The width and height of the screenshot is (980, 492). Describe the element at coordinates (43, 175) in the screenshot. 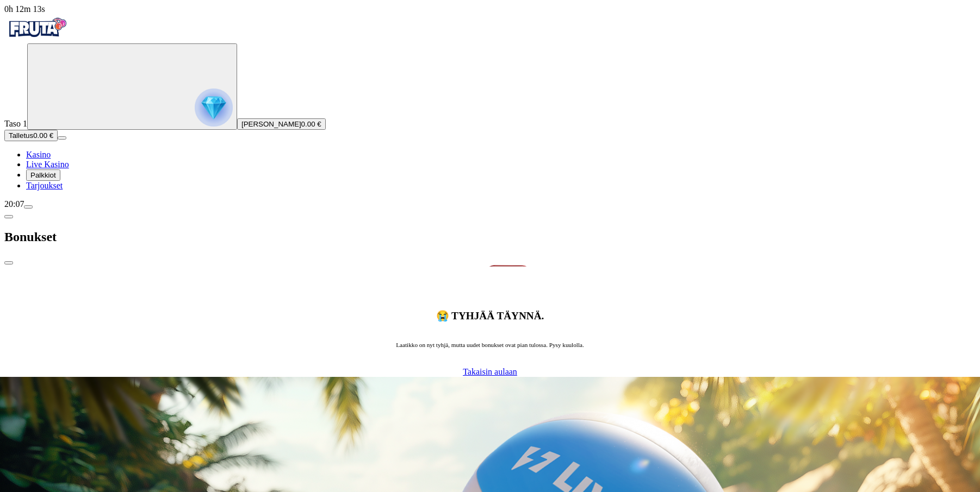

I see `span: Palkkiot` at that location.